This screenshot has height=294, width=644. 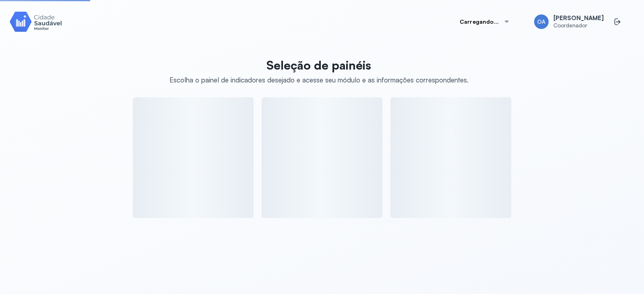 I want to click on div: Escolha o painel de indicadores desejado e acesse seu módulo e as informações correspondentes., so click(x=319, y=80).